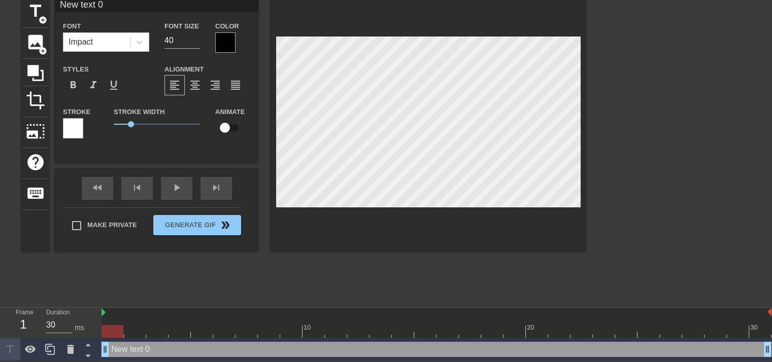 The width and height of the screenshot is (772, 362). Describe the element at coordinates (216, 188) in the screenshot. I see `span: skip_next` at that location.